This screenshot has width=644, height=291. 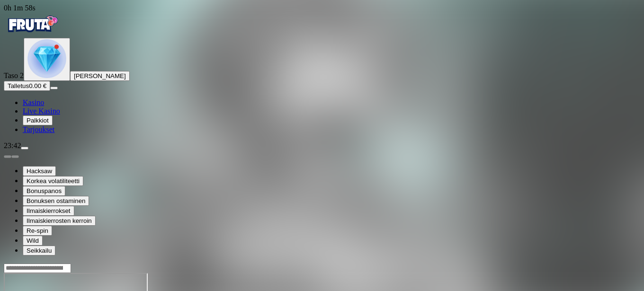 I want to click on span: Live Kasino, so click(x=41, y=111).